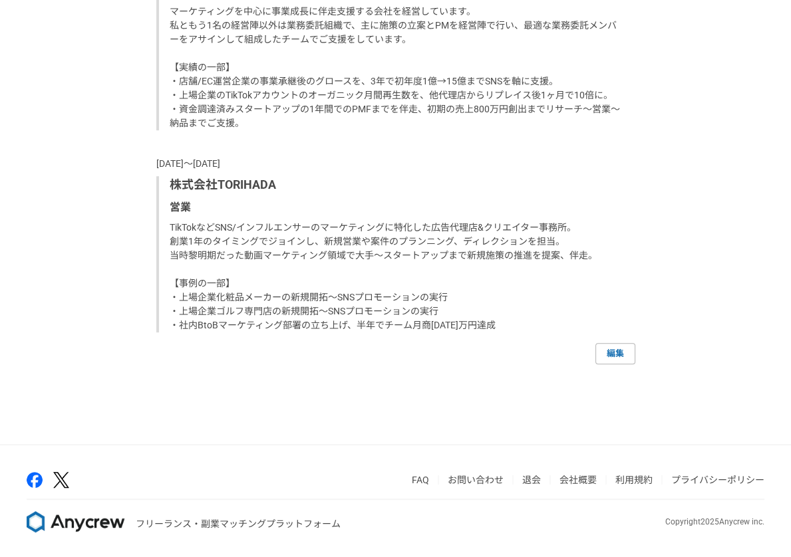 Image resolution: width=791 pixels, height=557 pixels. Describe the element at coordinates (397, 208) in the screenshot. I see `p: 営業` at that location.